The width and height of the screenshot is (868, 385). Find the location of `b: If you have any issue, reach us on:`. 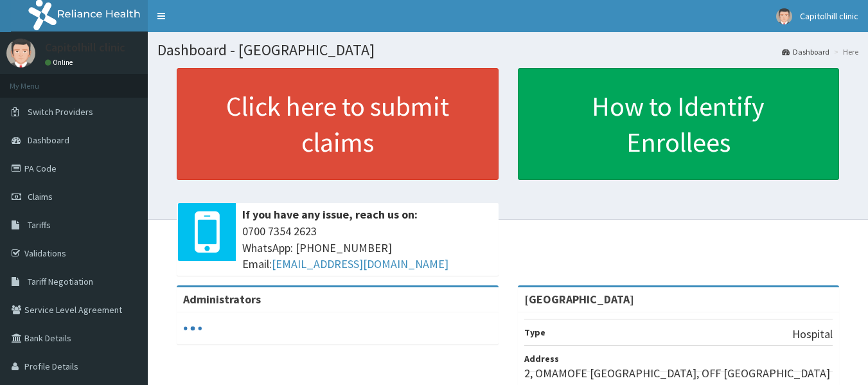

b: If you have any issue, reach us on: is located at coordinates (330, 214).